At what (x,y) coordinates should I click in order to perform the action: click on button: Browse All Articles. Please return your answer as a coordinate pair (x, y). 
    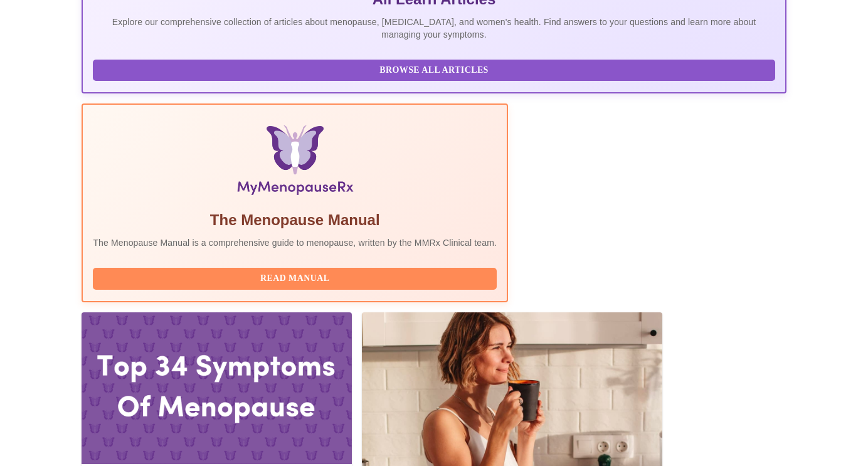
    Looking at the image, I should click on (434, 71).